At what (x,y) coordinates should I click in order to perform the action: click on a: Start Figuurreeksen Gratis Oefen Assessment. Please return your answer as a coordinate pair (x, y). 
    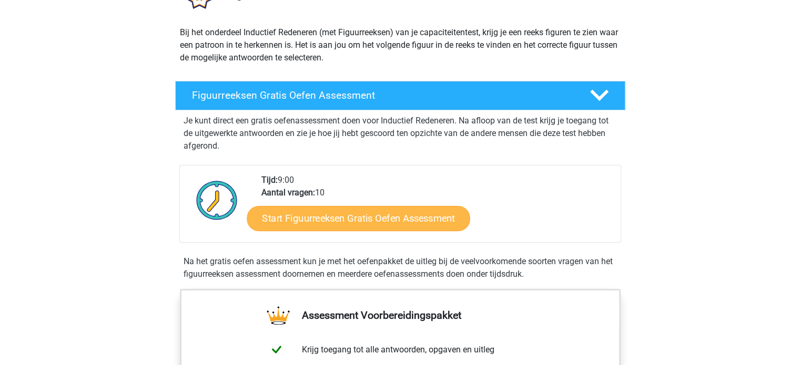
    Looking at the image, I should click on (358, 218).